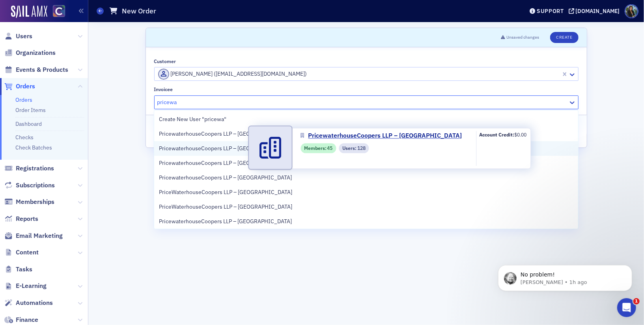 The height and width of the screenshot is (325, 644). Describe the element at coordinates (36, 70) in the screenshot. I see `a: Events & Products` at that location.